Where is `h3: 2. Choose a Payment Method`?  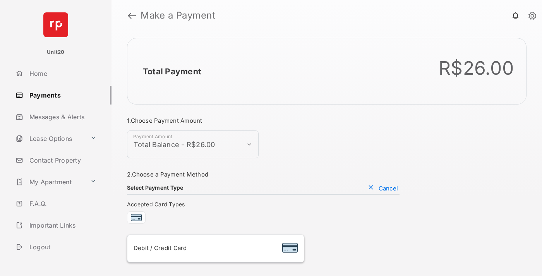
h3: 2. Choose a Payment Method is located at coordinates (263, 174).